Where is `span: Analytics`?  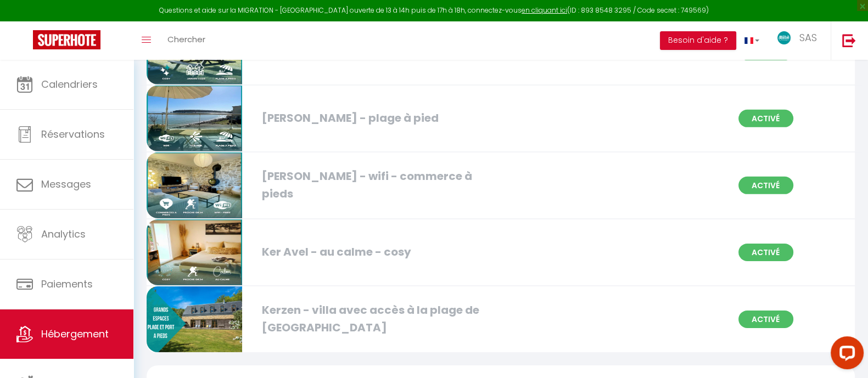
span: Analytics is located at coordinates (63, 234).